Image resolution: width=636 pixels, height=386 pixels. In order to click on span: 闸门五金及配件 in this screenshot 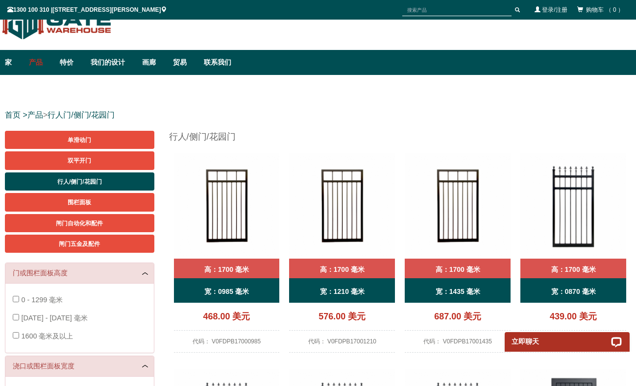, I will do `click(79, 244)`.